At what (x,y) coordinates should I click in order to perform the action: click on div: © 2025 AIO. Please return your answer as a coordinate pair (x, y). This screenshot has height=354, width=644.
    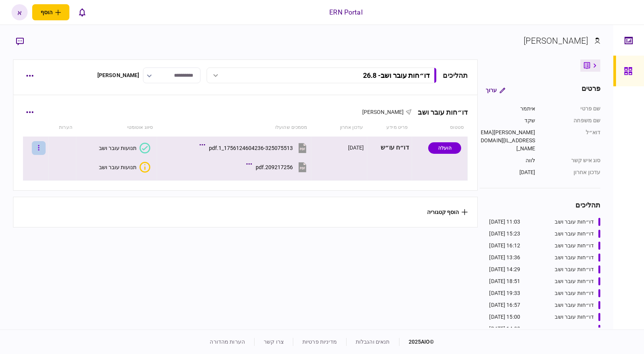
    Looking at the image, I should click on (417, 342).